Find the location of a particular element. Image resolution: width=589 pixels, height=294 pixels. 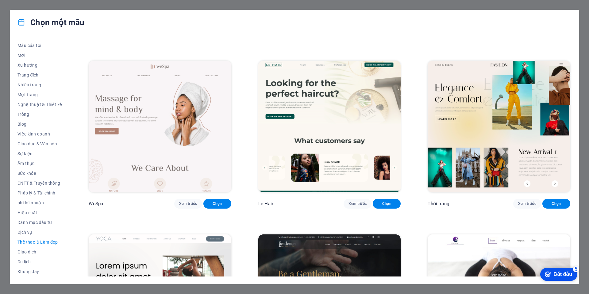

font: Xu hướng is located at coordinates (27, 65).